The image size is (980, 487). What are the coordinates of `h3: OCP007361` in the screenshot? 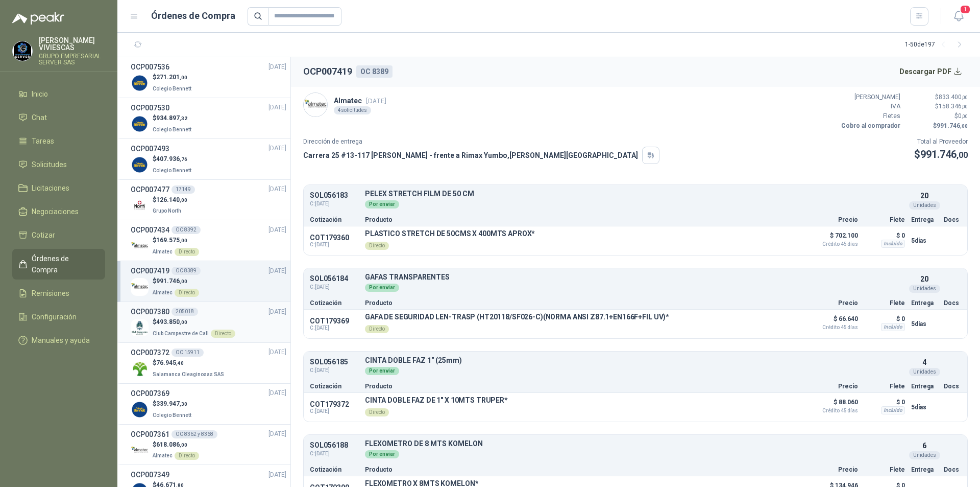 It's located at (150, 434).